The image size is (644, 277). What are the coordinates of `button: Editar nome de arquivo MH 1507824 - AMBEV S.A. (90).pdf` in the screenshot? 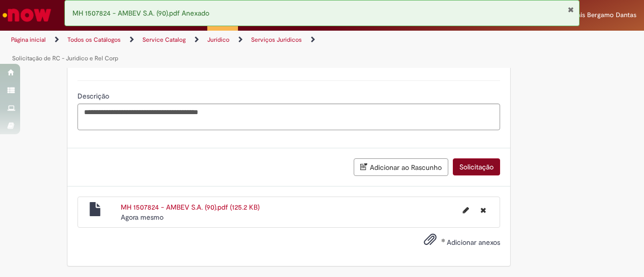 It's located at (466, 210).